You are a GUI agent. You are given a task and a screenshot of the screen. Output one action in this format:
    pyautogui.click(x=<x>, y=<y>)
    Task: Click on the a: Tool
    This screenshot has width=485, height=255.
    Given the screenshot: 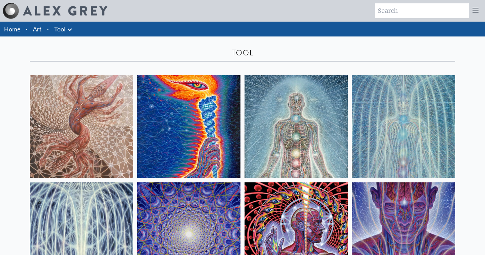 What is the action you would take?
    pyautogui.click(x=60, y=29)
    